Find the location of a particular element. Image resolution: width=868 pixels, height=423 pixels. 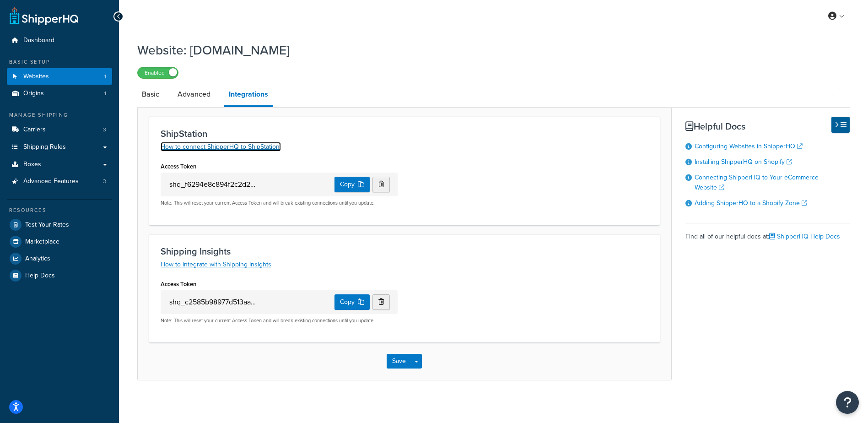

li: Carriers is located at coordinates (59, 130).